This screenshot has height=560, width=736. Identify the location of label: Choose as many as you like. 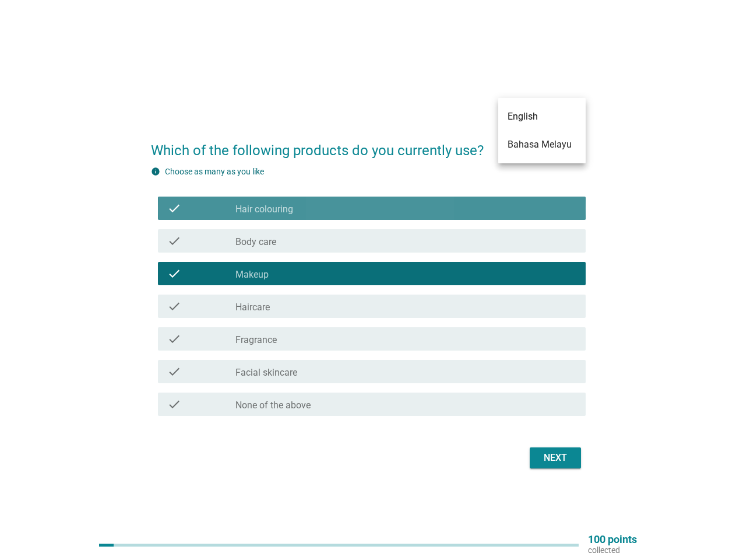
(214, 172).